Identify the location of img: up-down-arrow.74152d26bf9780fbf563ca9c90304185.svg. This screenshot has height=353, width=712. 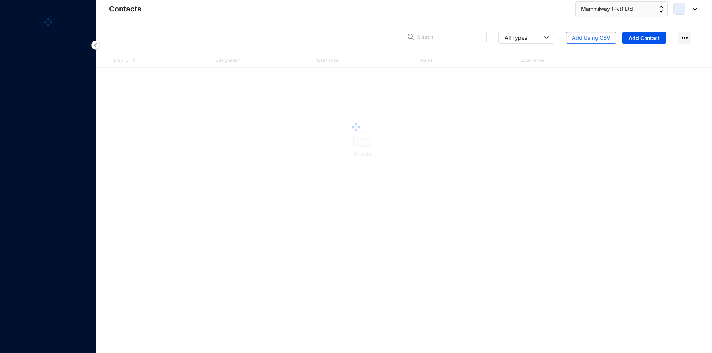
(661, 9).